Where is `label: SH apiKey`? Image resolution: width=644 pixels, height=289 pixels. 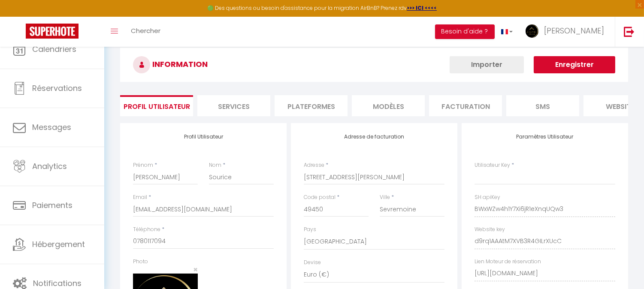 label: SH apiKey is located at coordinates (487, 198).